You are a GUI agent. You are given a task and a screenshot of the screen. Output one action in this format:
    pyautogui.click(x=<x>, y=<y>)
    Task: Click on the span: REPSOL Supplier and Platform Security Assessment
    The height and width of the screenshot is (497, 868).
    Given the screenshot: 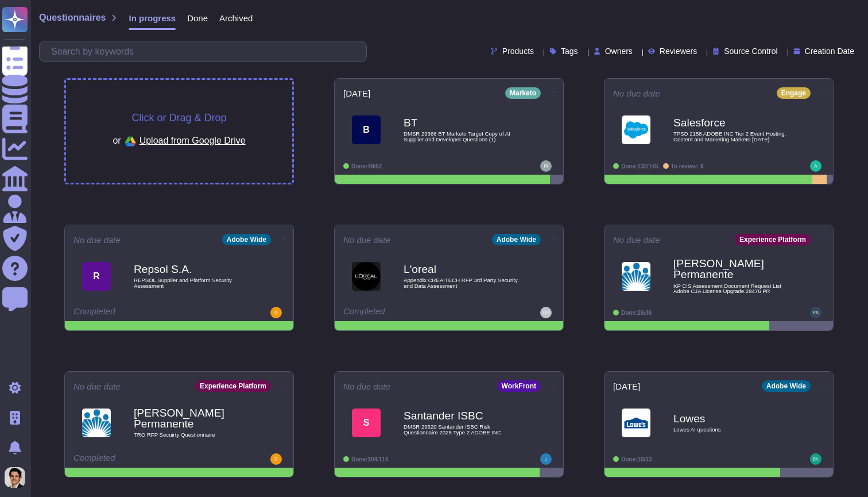 What is the action you would take?
    pyautogui.click(x=191, y=283)
    